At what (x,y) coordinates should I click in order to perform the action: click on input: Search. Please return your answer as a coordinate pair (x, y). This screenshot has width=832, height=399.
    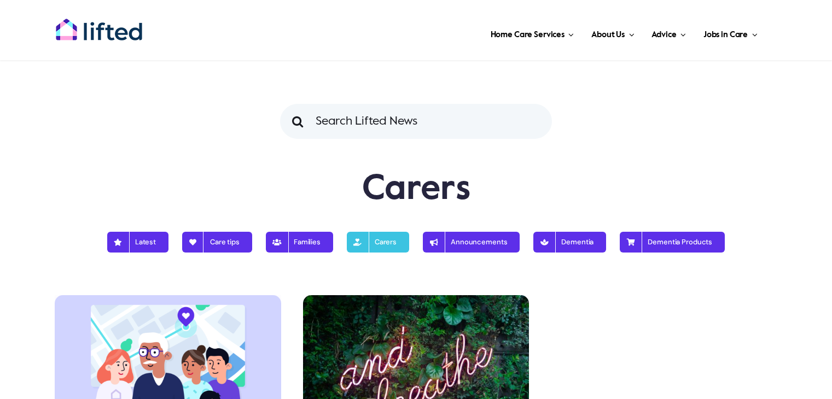
    Looking at the image, I should click on (297, 121).